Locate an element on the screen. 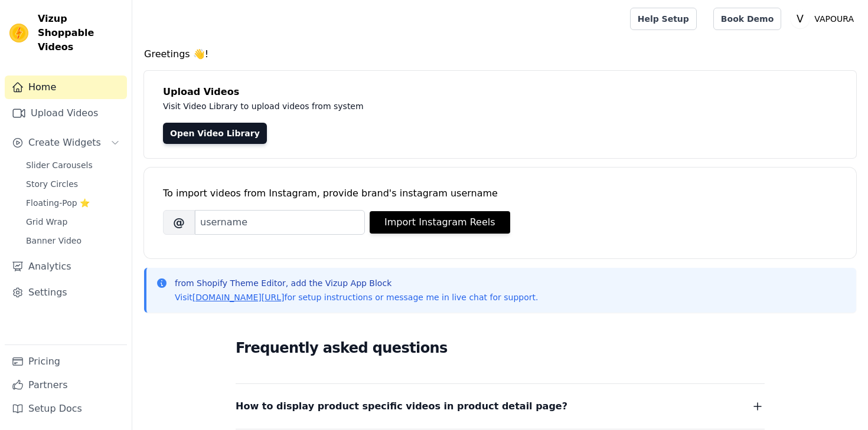 This screenshot has width=868, height=430. button: How to display product specific videos in product detail page? is located at coordinates (500, 406).